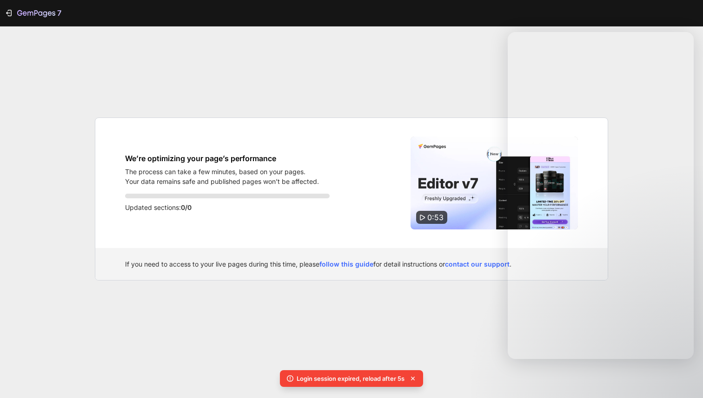 This screenshot has height=398, width=703. Describe the element at coordinates (494, 183) in the screenshot. I see `img: Video thumbnail` at that location.